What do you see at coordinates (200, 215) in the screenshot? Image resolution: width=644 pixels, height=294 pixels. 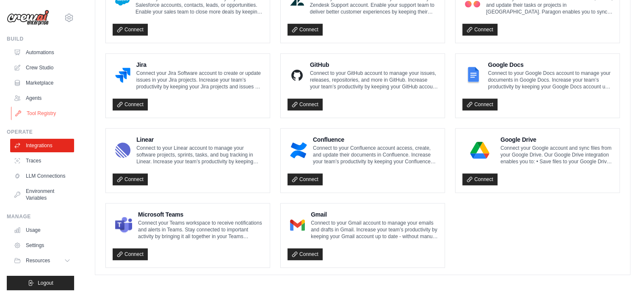 I see `h4: Microsoft Teams` at bounding box center [200, 215].